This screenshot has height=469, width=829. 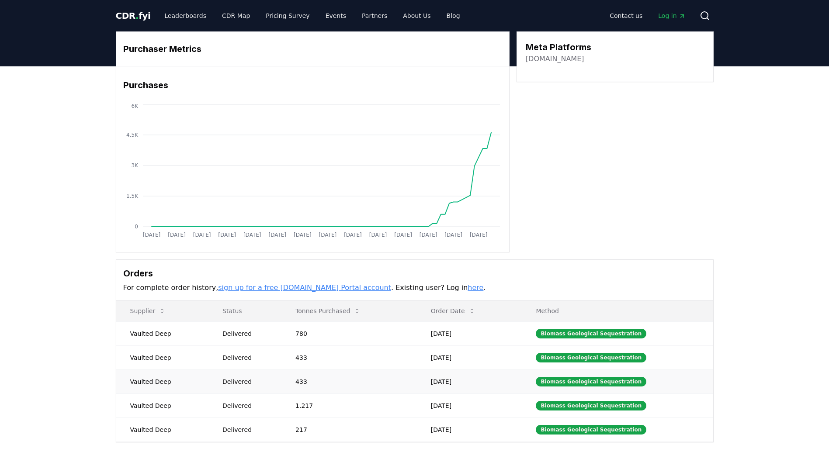 I want to click on a: Contact us, so click(x=626, y=16).